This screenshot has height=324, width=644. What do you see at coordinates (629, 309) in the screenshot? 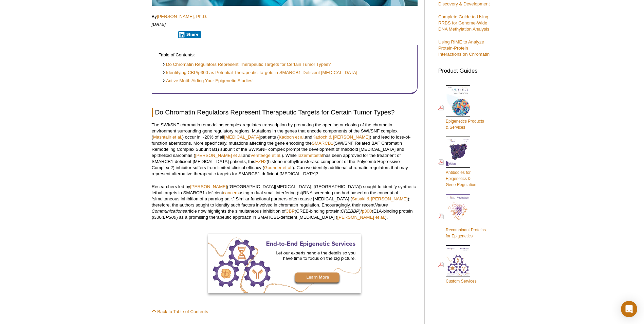
I see `div: Open Intercom Messenger` at bounding box center [629, 309].